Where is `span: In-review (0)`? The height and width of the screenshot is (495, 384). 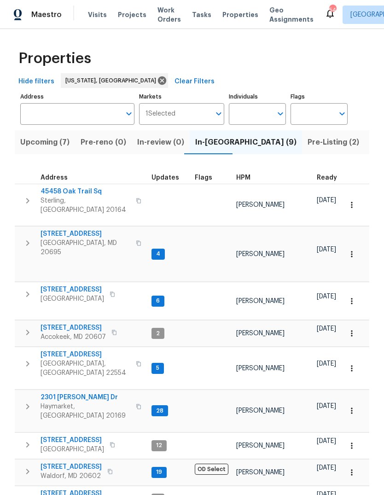
span: In-review (0) is located at coordinates (161, 142).